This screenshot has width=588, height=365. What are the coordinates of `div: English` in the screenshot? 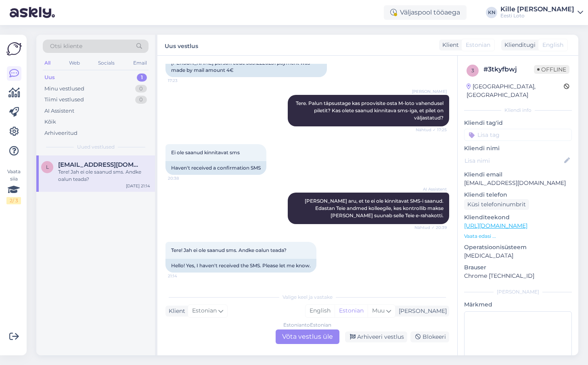 It's located at (320, 311).